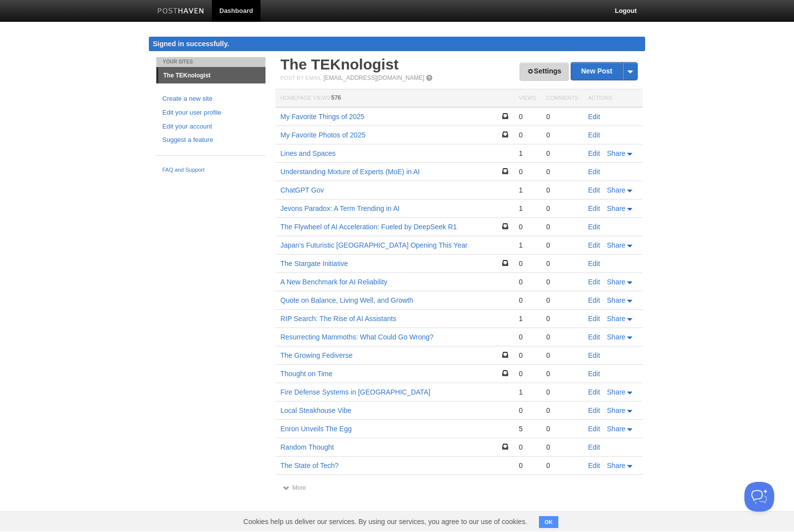  What do you see at coordinates (295, 488) in the screenshot?
I see `a: More` at bounding box center [295, 488].